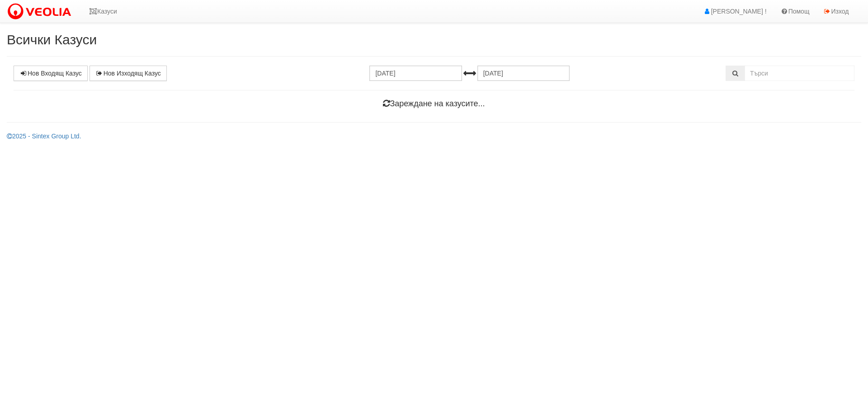  I want to click on input: Търсене по Идентификатор, Бл/Вх/Ап, Тип, Описание, Моб. Номер, Имейл, Файл, Коментар,, so click(800, 73).